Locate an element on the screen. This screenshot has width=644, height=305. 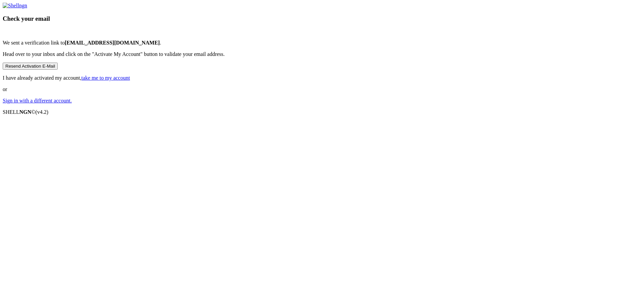
p: We sent a verification link to . is located at coordinates (322, 43).